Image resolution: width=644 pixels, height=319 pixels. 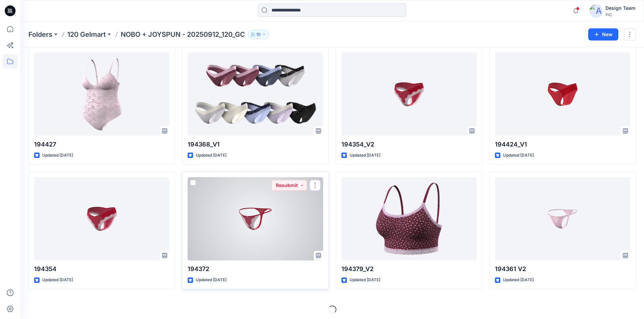 What do you see at coordinates (86, 35) in the screenshot?
I see `p: 120 Gelmart` at bounding box center [86, 35].